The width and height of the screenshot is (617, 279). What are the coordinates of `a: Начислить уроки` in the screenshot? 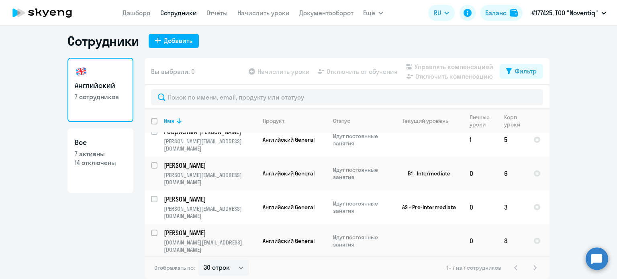 It's located at (264, 13).